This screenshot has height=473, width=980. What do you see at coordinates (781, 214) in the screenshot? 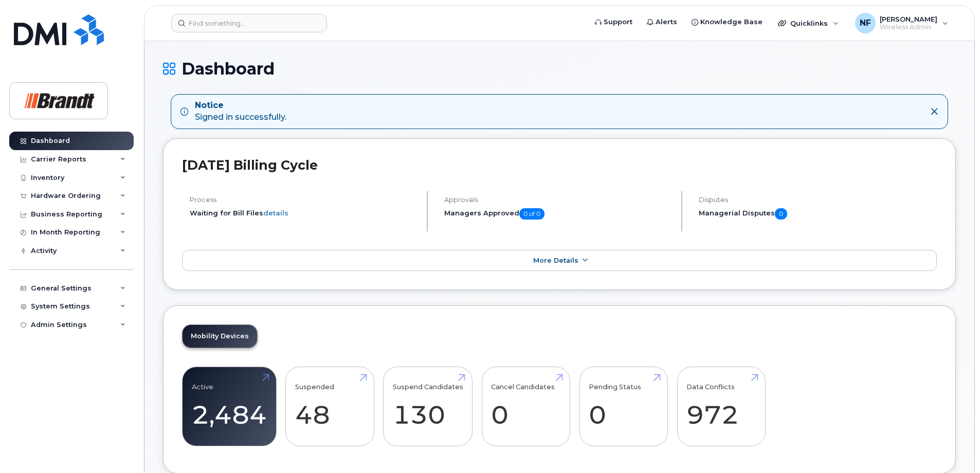
I see `span: 0` at bounding box center [781, 214].